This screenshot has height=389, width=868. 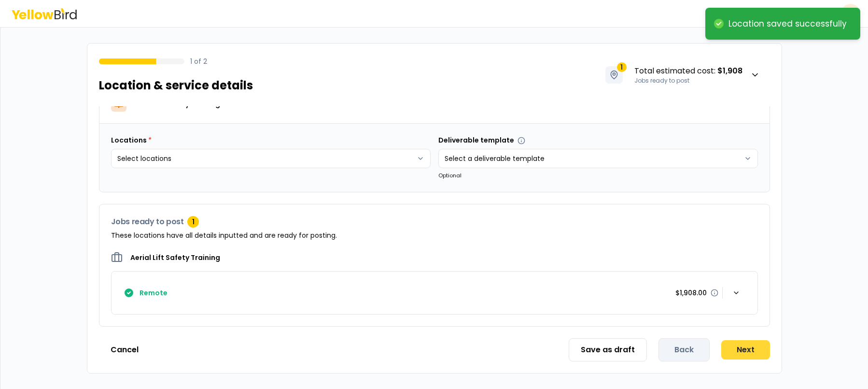 I want to click on span: 1, so click(x=622, y=67).